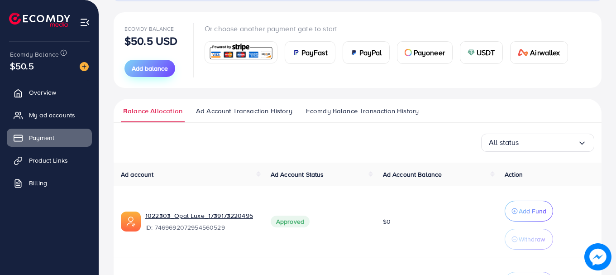  What do you see at coordinates (43, 92) in the screenshot?
I see `span: Overview` at bounding box center [43, 92].